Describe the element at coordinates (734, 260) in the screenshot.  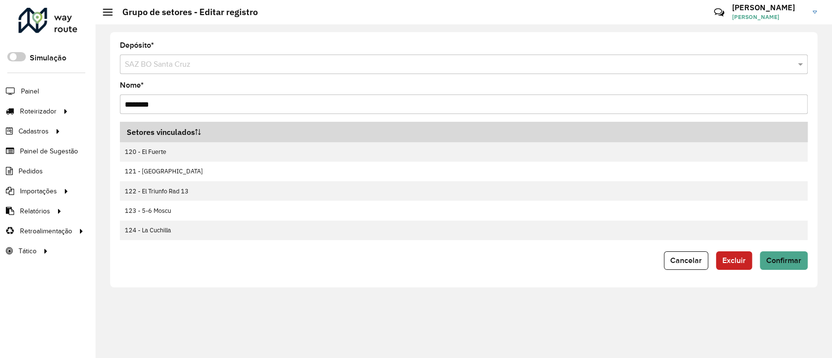
I see `span: Excluir` at that location.